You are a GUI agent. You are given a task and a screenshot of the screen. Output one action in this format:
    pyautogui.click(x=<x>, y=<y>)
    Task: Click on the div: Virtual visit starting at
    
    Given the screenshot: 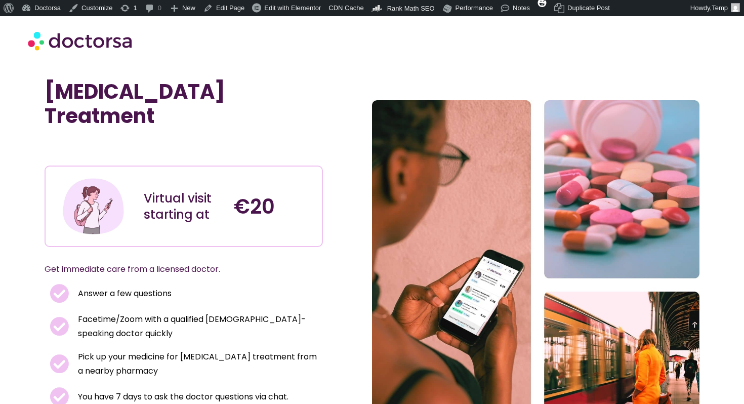 What is the action you would take?
    pyautogui.click(x=184, y=207)
    